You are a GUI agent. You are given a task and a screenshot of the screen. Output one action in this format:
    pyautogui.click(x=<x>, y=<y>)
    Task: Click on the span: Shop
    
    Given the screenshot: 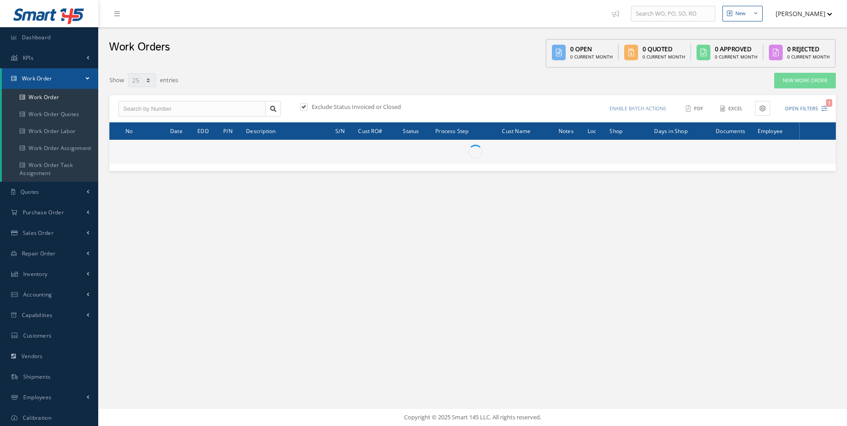 What is the action you would take?
    pyautogui.click(x=616, y=130)
    